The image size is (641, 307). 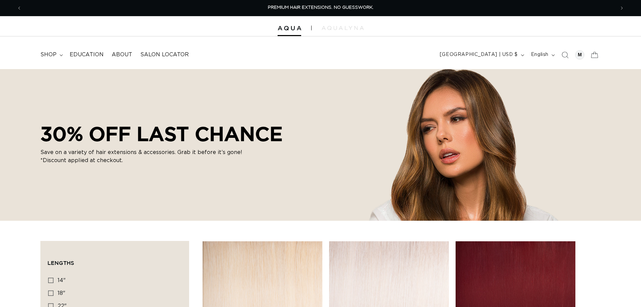 I want to click on img: aqualyna.com, so click(x=343, y=28).